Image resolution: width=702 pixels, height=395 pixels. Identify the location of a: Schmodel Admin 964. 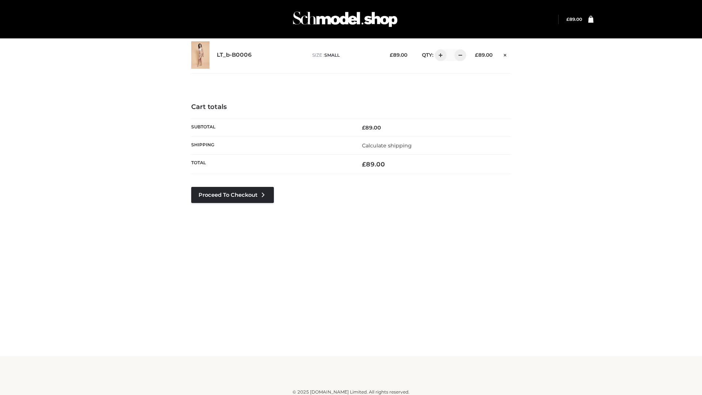
(345, 19).